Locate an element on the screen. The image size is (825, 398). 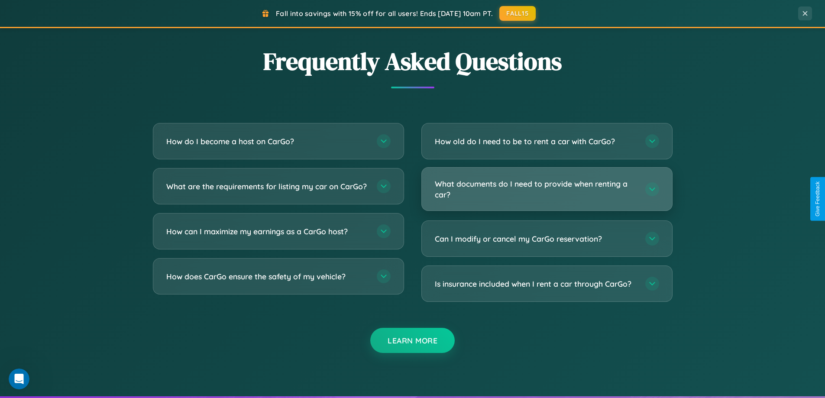
h3: What documents do I need to provide when renting a car? is located at coordinates (536, 189).